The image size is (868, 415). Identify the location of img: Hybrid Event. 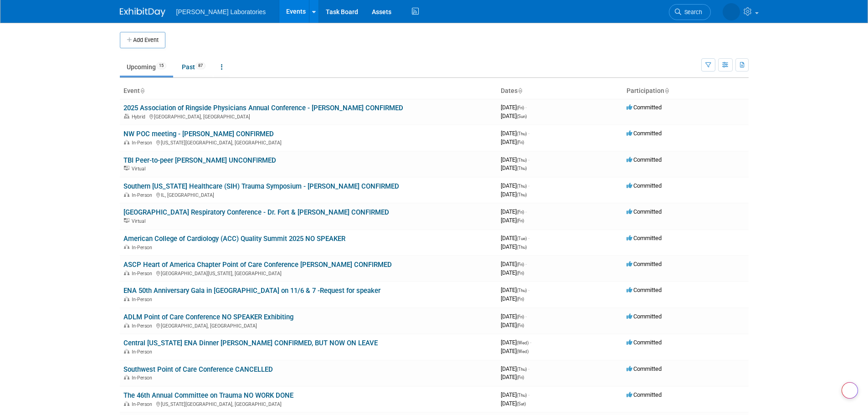
(127, 116).